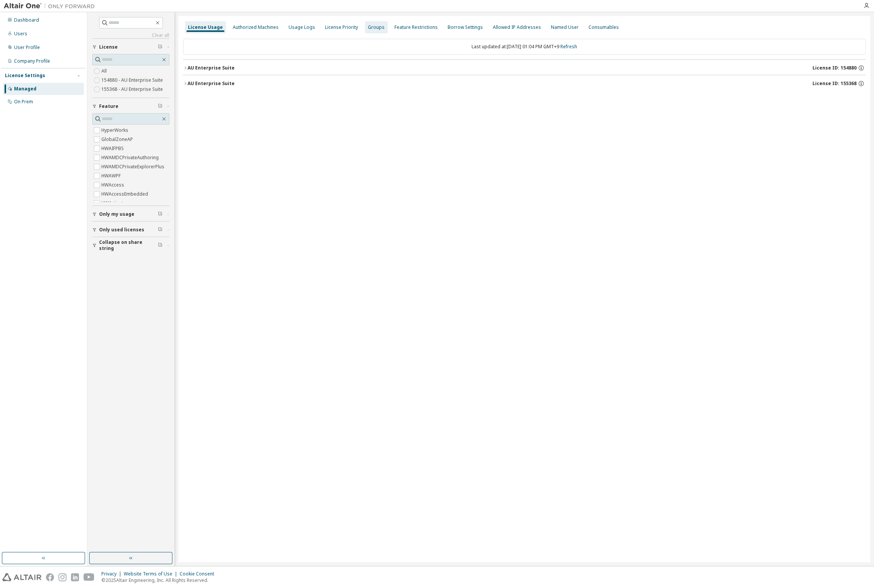 The width and height of the screenshot is (874, 588). Describe the element at coordinates (517, 27) in the screenshot. I see `div: Allowed IP Addresses` at that location.